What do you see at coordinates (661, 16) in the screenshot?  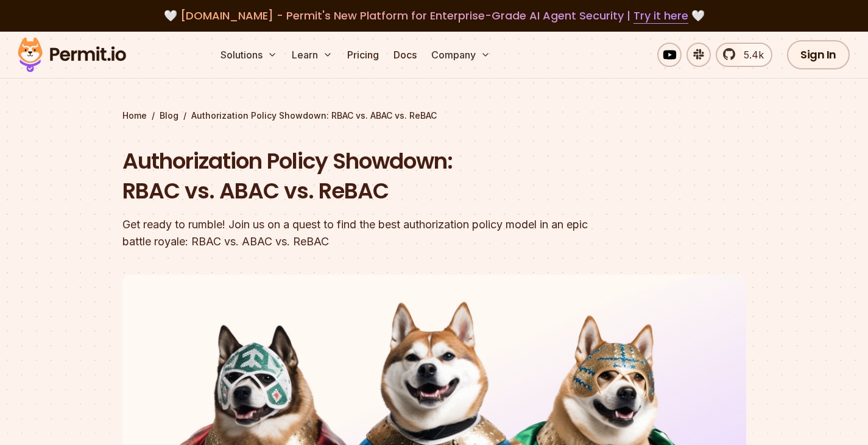 I see `a: Try it here` at bounding box center [661, 16].